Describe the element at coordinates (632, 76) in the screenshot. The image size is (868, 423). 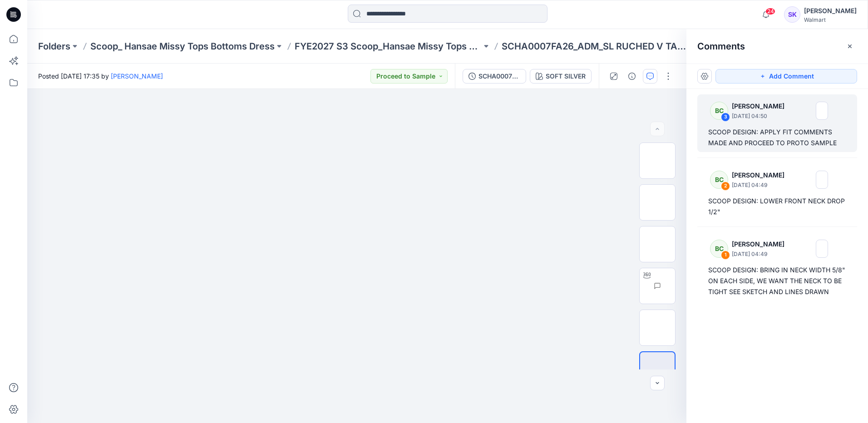
I see `button: Details` at that location.